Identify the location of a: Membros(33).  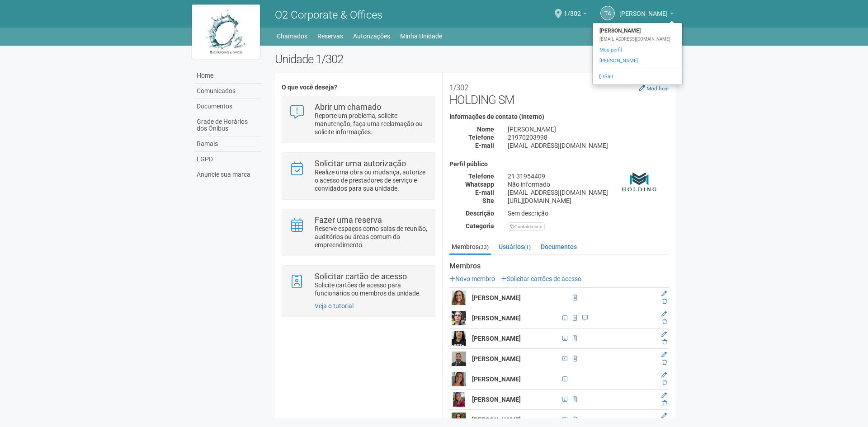
(470, 247).